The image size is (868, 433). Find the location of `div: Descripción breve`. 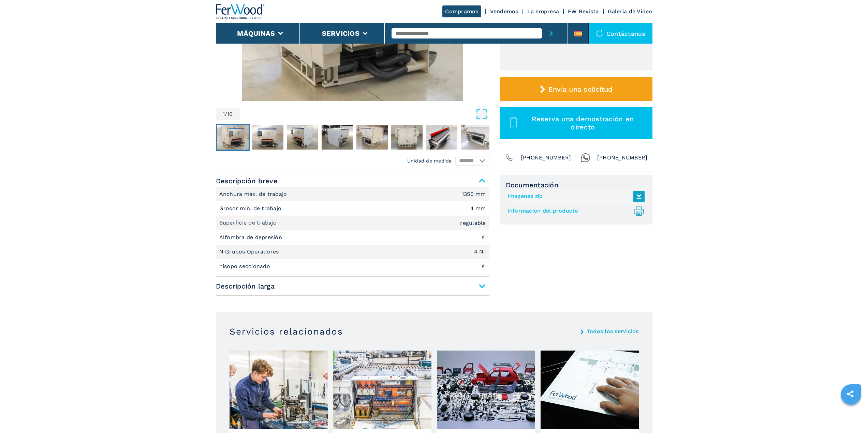

div: Descripción breve is located at coordinates (352, 230).